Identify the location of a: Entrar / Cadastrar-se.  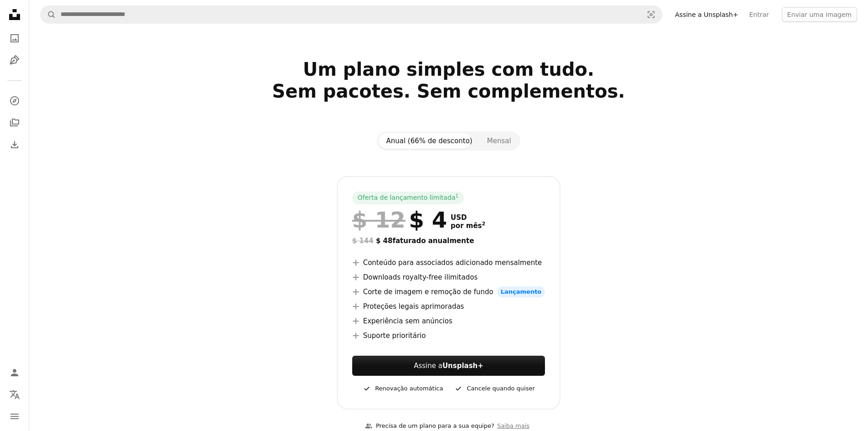
(15, 372).